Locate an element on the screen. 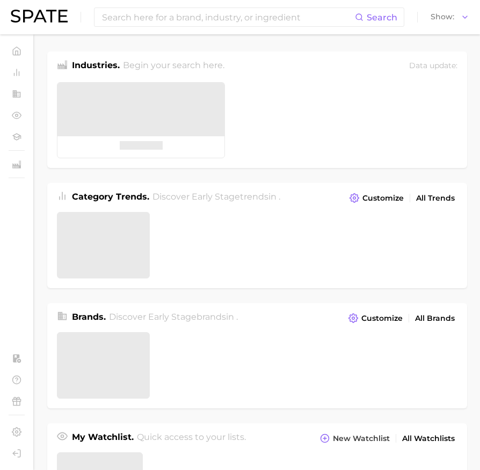  button: Show is located at coordinates (450, 17).